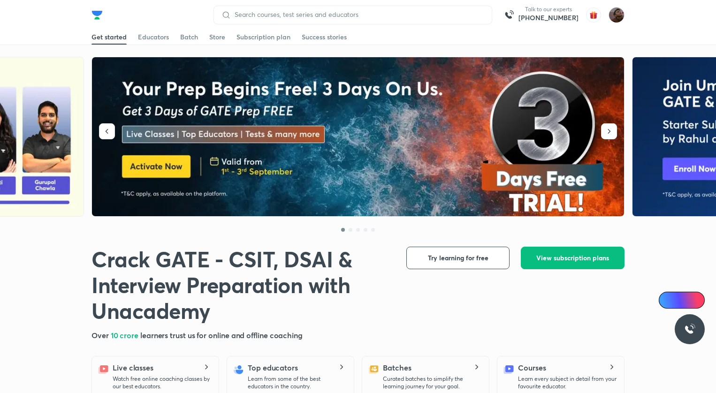  I want to click on h5: Batches, so click(397, 368).